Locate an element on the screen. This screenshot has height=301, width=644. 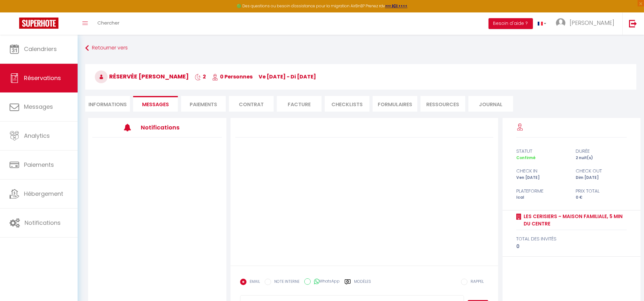
li: Ressources is located at coordinates (443, 104).